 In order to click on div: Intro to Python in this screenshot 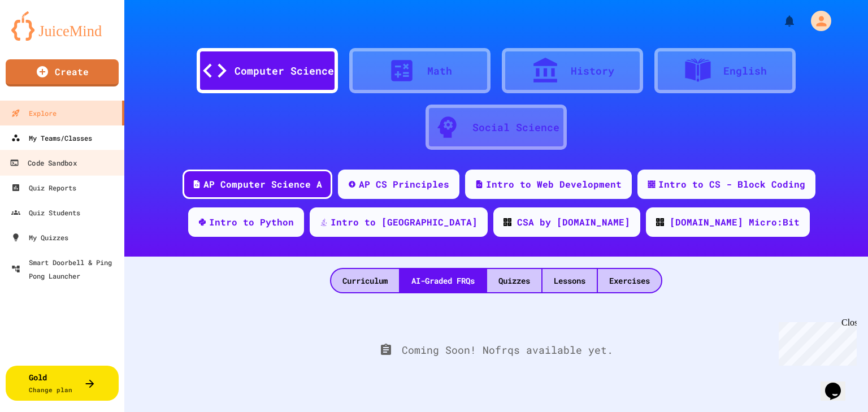, I will do `click(252, 222)`.